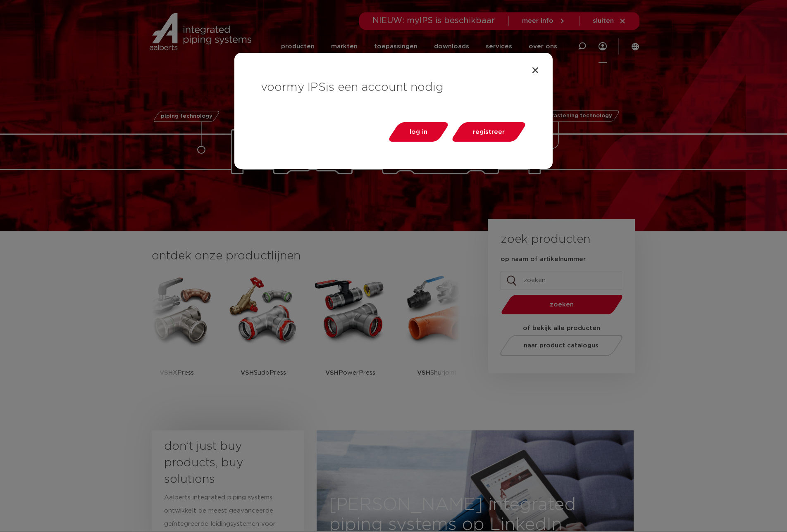 Image resolution: width=787 pixels, height=532 pixels. What do you see at coordinates (535, 70) in the screenshot?
I see `a: Close` at bounding box center [535, 70].